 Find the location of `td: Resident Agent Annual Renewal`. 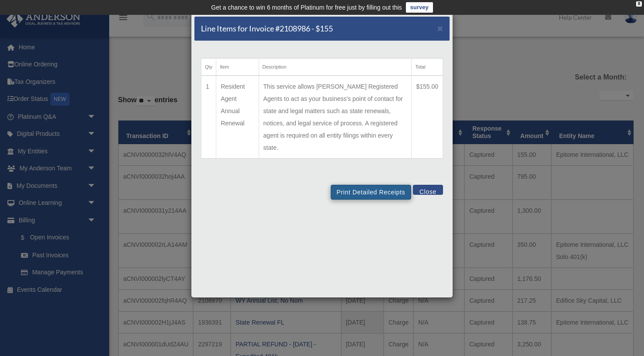

td: Resident Agent Annual Renewal is located at coordinates (238, 117).